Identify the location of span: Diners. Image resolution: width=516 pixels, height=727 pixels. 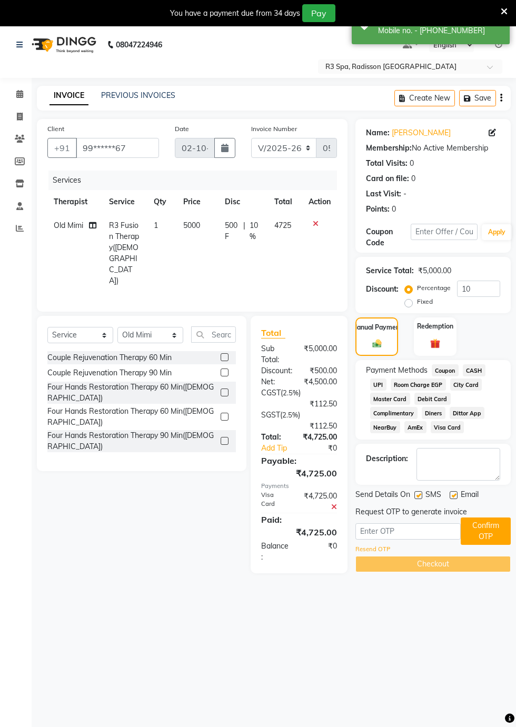
(433, 413).